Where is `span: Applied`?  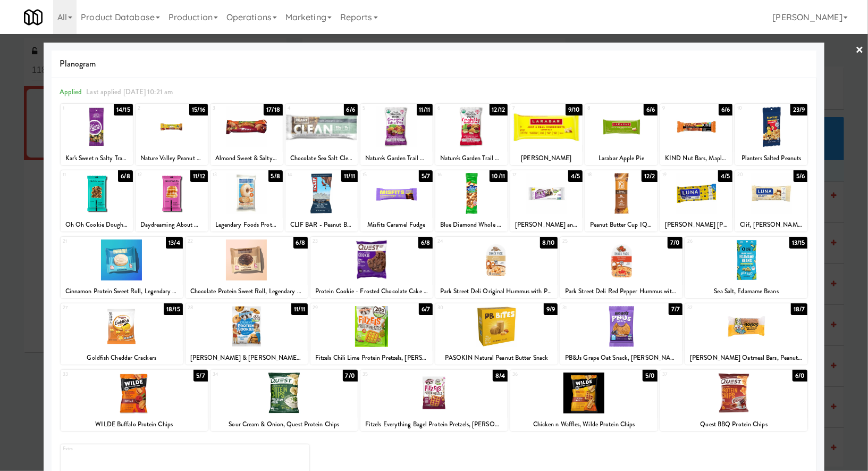
span: Applied is located at coordinates (71, 92).